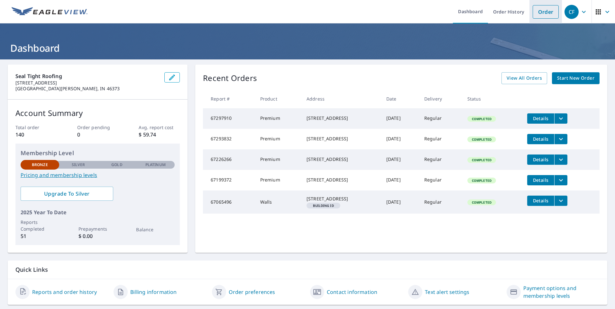 The image size is (615, 309). Describe the element at coordinates (576, 78) in the screenshot. I see `span: Start New Order` at that location.